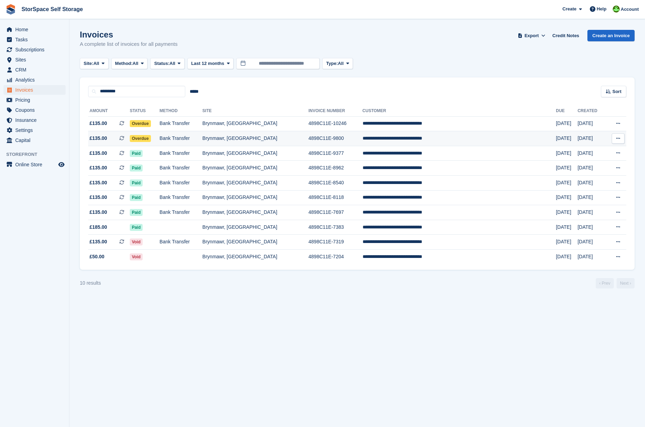 This screenshot has width=645, height=427. I want to click on span: Last 12 months, so click(207, 63).